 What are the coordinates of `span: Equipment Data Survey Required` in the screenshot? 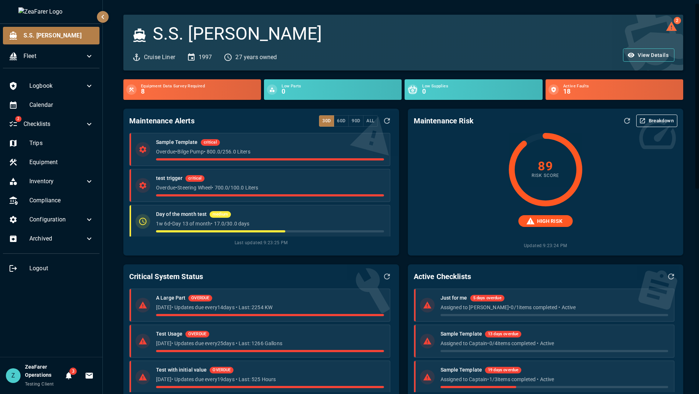 It's located at (199, 86).